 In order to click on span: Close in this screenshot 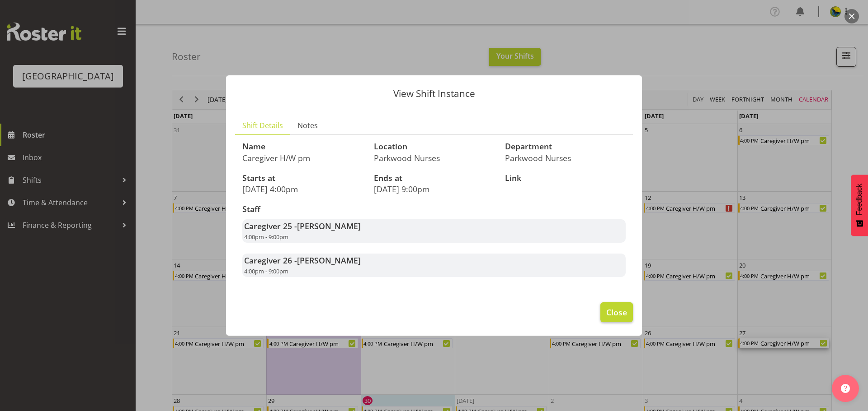, I will do `click(616, 312)`.